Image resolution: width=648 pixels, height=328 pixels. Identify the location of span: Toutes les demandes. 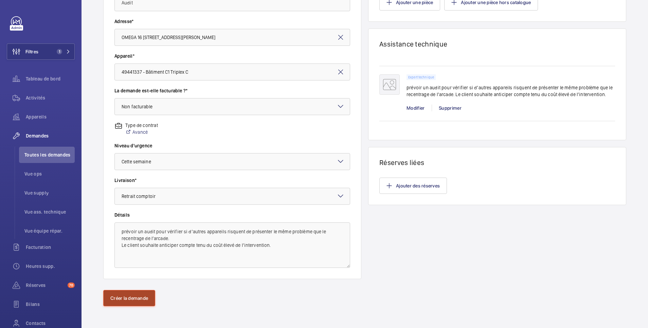
(50, 155).